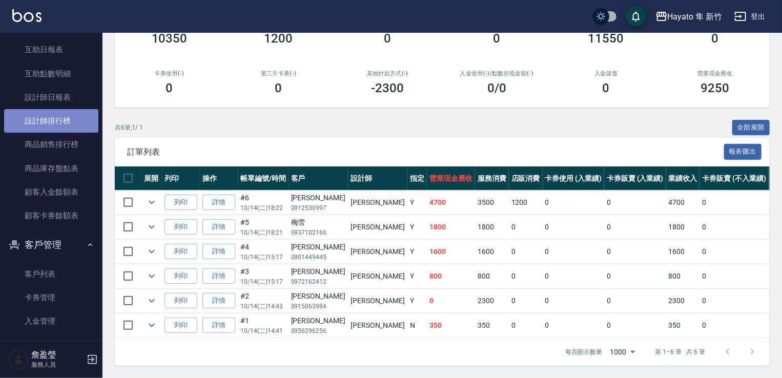 This screenshot has width=782, height=378. Describe the element at coordinates (573, 178) in the screenshot. I see `th: 卡券使用 (入業績)` at that location.